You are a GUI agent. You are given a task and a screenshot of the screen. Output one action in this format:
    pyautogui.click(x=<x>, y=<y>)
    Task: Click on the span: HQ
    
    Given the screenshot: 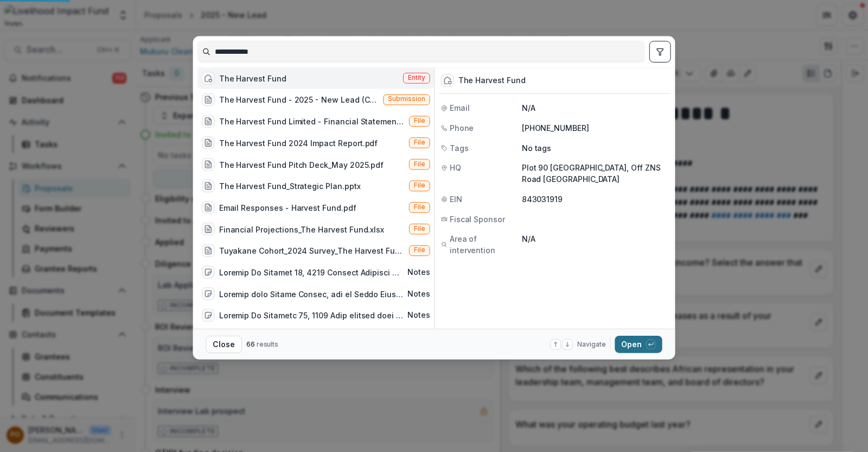 What is the action you would take?
    pyautogui.click(x=456, y=168)
    